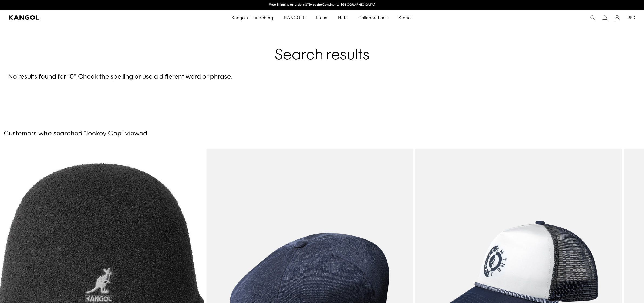 Image resolution: width=644 pixels, height=303 pixels. Describe the element at coordinates (294, 18) in the screenshot. I see `a: KANGOLF` at that location.